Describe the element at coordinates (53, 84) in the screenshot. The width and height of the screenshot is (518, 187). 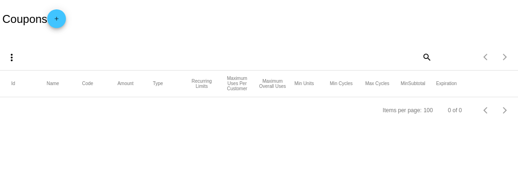
I see `button: Change sorting for Name` at that location.